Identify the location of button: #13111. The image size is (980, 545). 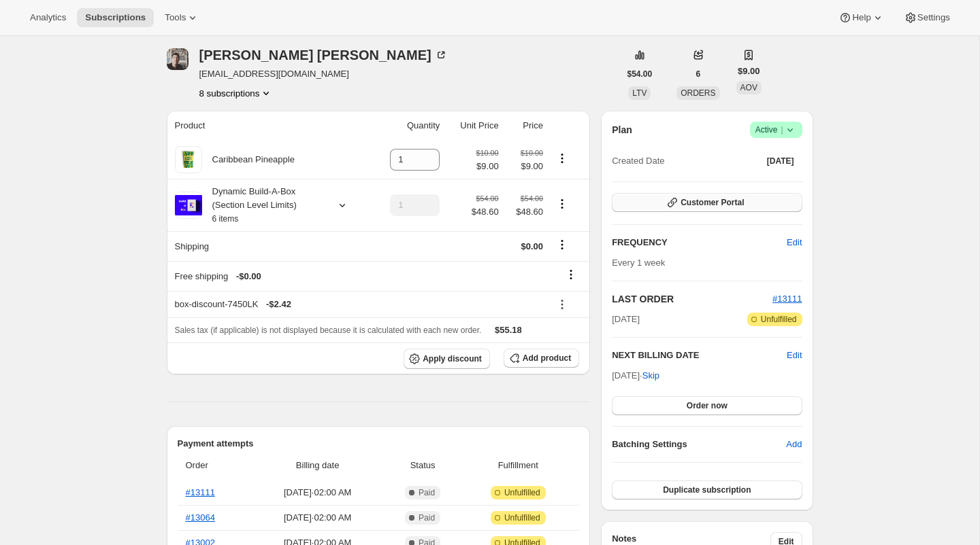
(787, 300).